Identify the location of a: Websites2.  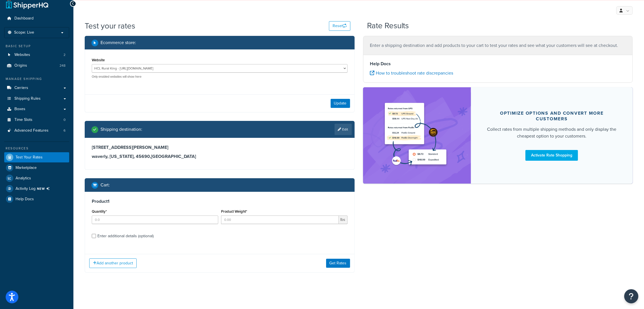
(37, 55).